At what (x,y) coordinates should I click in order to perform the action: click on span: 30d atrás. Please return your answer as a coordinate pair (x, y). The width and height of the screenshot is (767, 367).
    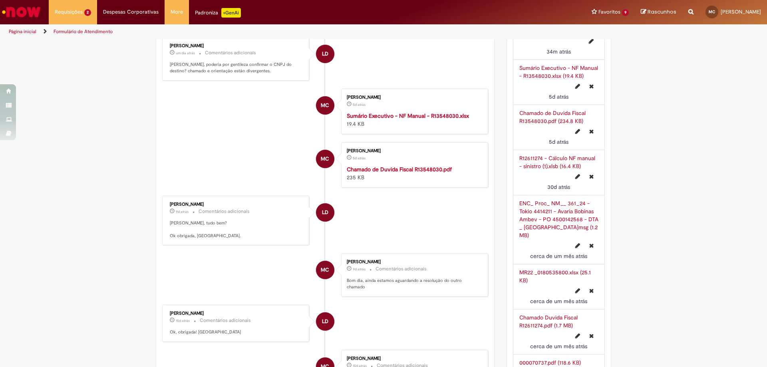
    Looking at the image, I should click on (558, 187).